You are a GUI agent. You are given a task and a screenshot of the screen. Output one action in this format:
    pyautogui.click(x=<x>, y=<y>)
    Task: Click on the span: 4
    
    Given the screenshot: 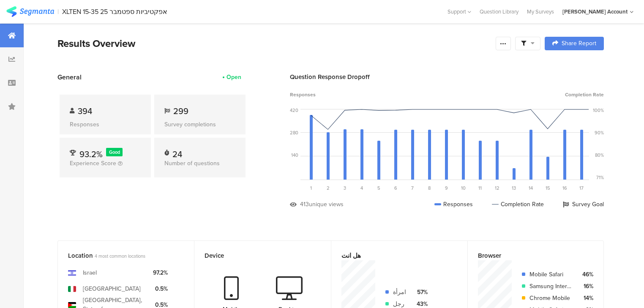 What is the action you would take?
    pyautogui.click(x=362, y=188)
    